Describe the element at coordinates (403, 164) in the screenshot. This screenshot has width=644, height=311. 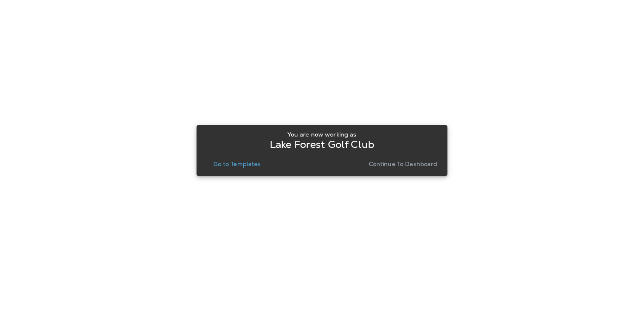
I see `p: Continue to Dashboard` at that location.